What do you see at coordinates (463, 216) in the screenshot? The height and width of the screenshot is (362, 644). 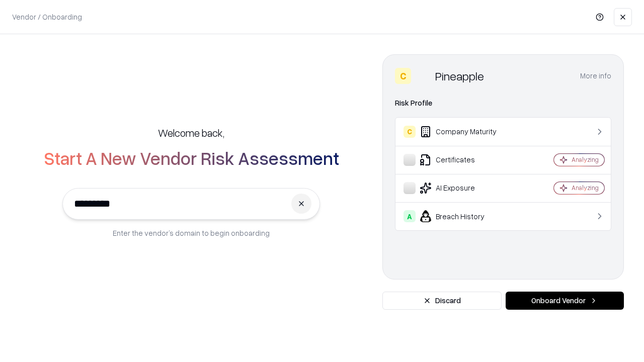 I see `div: Breach History` at bounding box center [463, 216].